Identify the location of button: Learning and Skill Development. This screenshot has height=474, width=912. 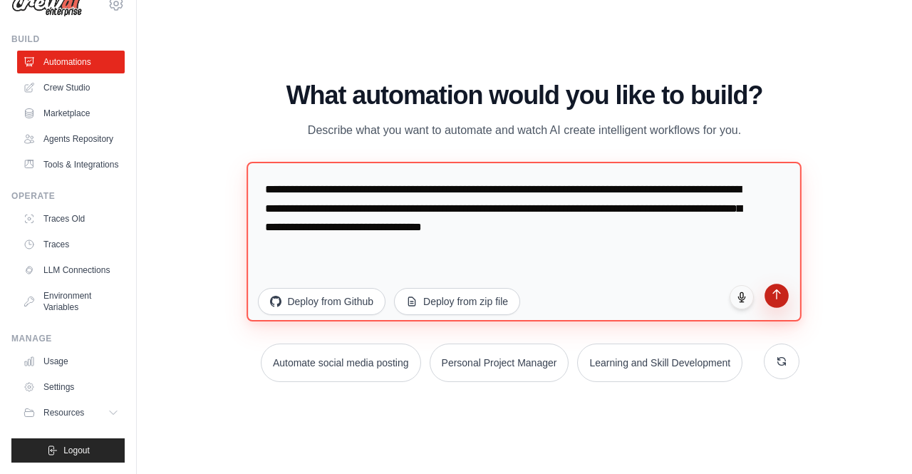
(660, 363).